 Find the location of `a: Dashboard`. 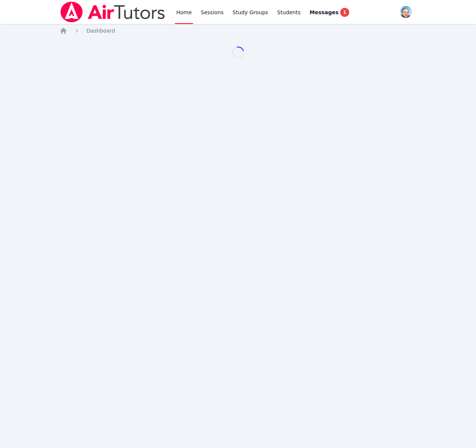

a: Dashboard is located at coordinates (101, 31).